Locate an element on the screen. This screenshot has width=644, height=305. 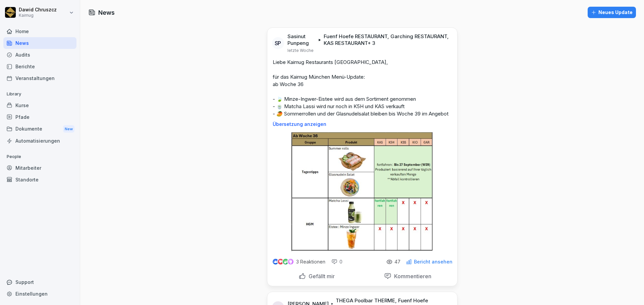
a: Automatisierungen is located at coordinates (40, 141).